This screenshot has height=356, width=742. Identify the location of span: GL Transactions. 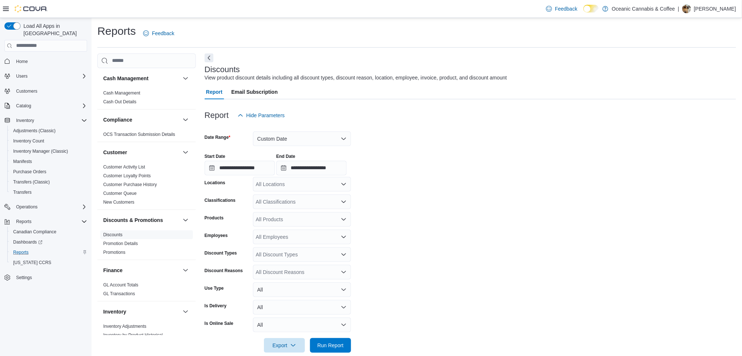
(119, 294).